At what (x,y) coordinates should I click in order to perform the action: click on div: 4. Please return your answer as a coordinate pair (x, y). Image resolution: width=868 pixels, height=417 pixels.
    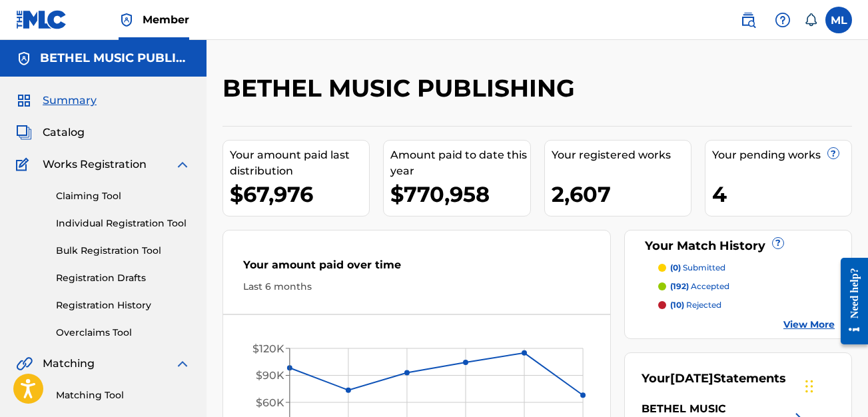
    Looking at the image, I should click on (781, 194).